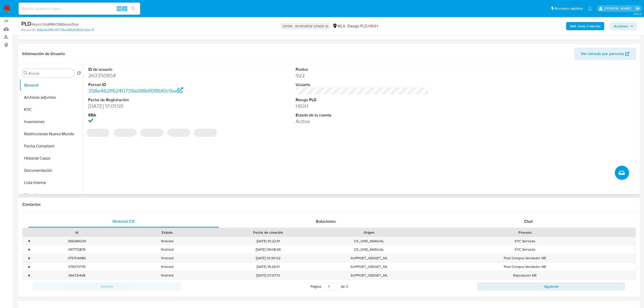  Describe the element at coordinates (124, 221) in the screenshot. I see `span: Historial CX` at that location.